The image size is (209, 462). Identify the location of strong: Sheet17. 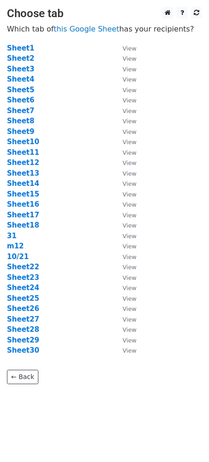
(23, 215).